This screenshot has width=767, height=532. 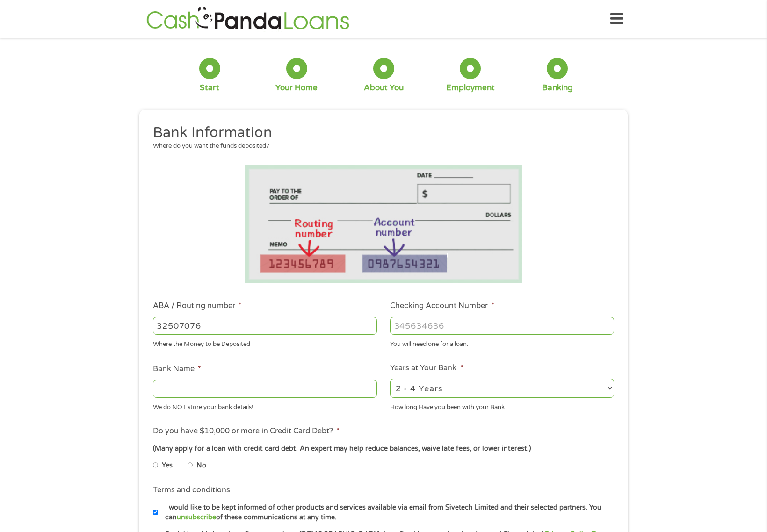 What do you see at coordinates (177, 369) in the screenshot?
I see `label: Bank Name` at bounding box center [177, 369].